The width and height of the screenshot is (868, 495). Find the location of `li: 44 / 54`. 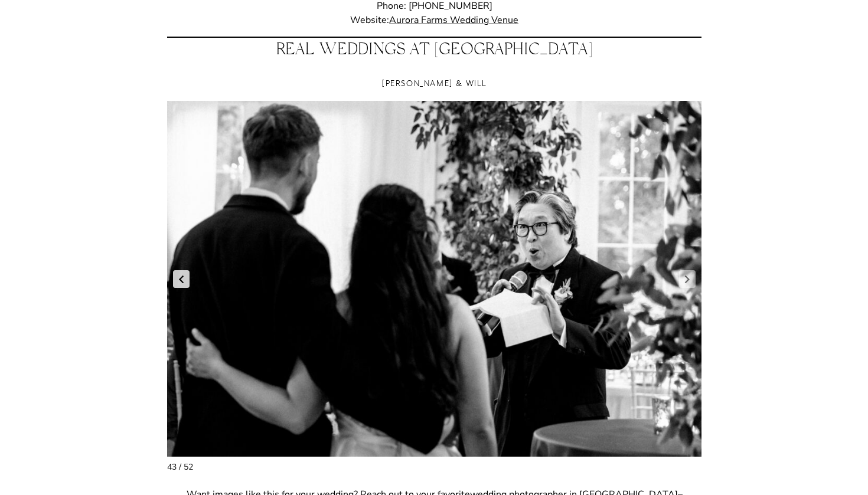

li: 44 / 54 is located at coordinates (434, 278).